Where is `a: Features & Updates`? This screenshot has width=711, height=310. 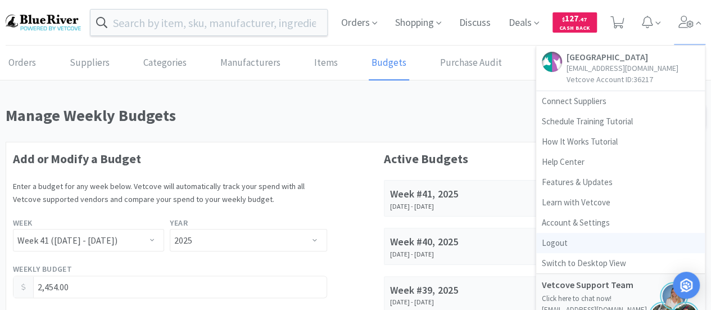 a: Features & Updates is located at coordinates (621, 182).